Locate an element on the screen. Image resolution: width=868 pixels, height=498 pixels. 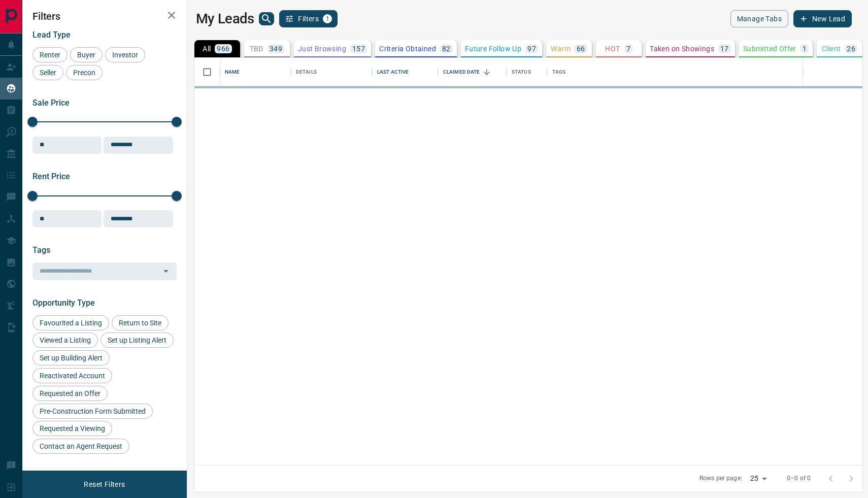
p: Client is located at coordinates (831, 48).